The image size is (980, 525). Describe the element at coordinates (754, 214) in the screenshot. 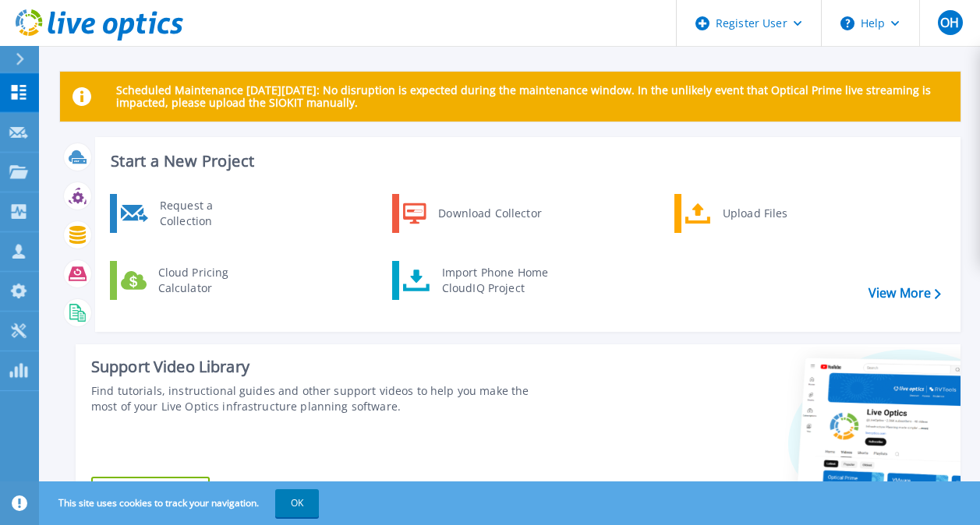

I see `a: Upload Files` at that location.